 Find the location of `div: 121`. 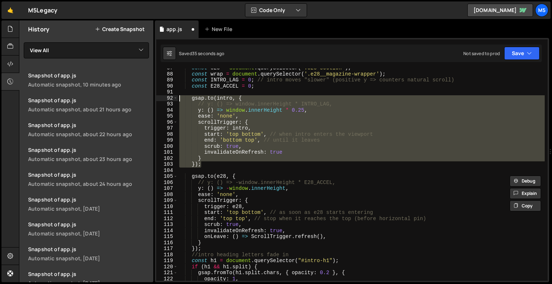

div: 121 is located at coordinates (167, 273).